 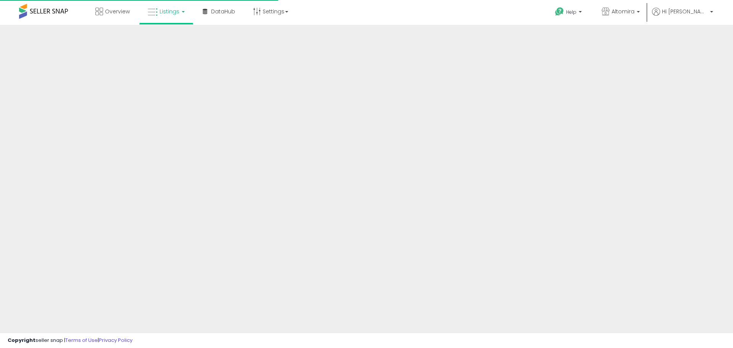 What do you see at coordinates (623, 11) in the screenshot?
I see `span: Altomira` at bounding box center [623, 11].